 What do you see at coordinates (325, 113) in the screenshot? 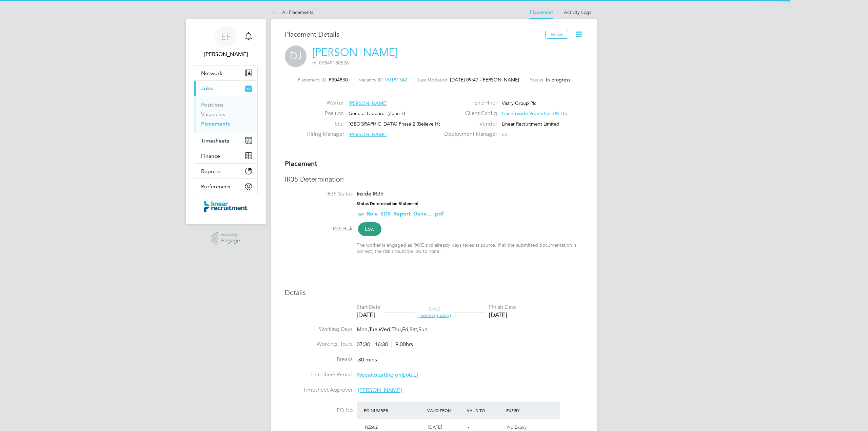
I see `label: Position` at bounding box center [325, 113].